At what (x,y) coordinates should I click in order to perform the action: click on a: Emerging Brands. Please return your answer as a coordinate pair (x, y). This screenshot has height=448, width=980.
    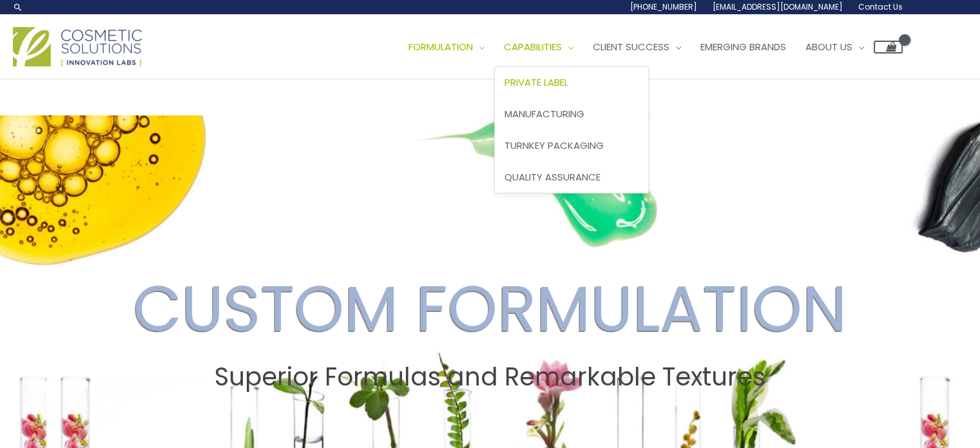
    Looking at the image, I should click on (743, 47).